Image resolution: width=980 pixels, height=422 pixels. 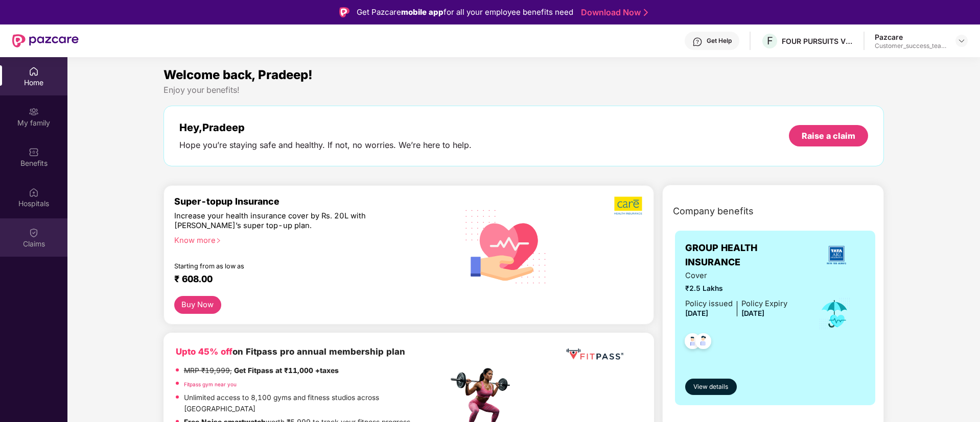 I want to click on div: Hope you’re staying safe and healthy. If not, no worries. We’re here to help., so click(x=326, y=145).